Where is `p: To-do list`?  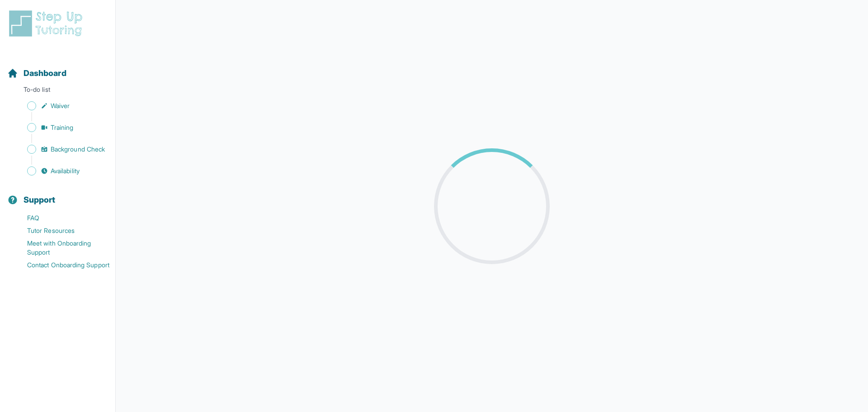 p: To-do list is located at coordinates (57, 91).